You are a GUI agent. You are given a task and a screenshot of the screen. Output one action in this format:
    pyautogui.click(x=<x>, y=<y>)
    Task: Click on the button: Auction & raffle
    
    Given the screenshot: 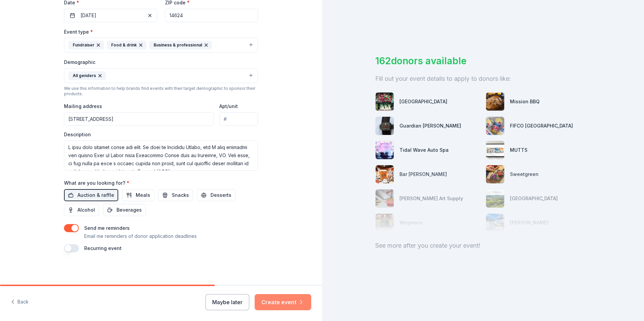 What is the action you would take?
    pyautogui.click(x=91, y=195)
    